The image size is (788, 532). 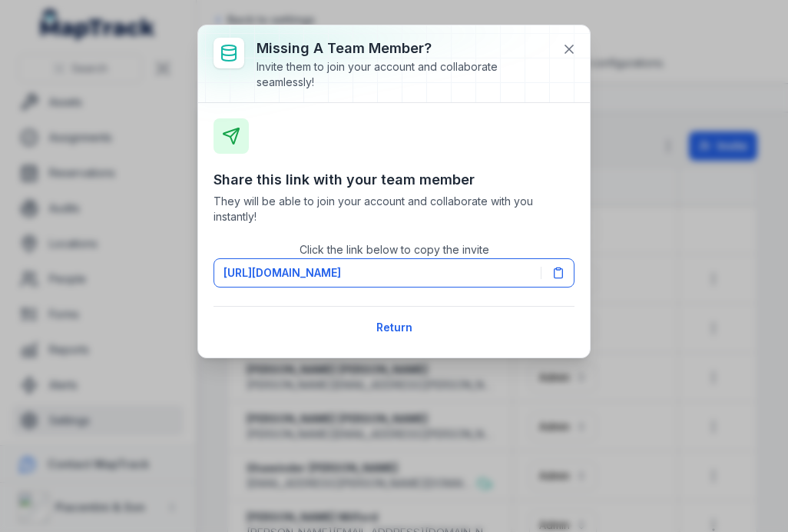 I want to click on span: Click the link below to copy the invite, so click(x=394, y=249).